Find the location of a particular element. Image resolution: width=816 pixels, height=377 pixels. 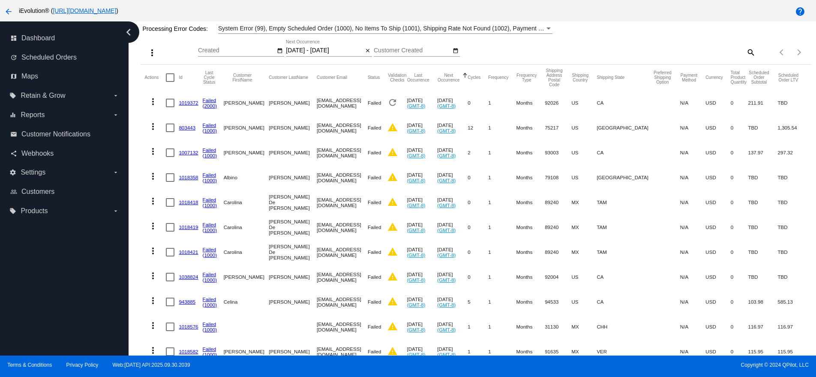

a: map Maps is located at coordinates (65, 76).